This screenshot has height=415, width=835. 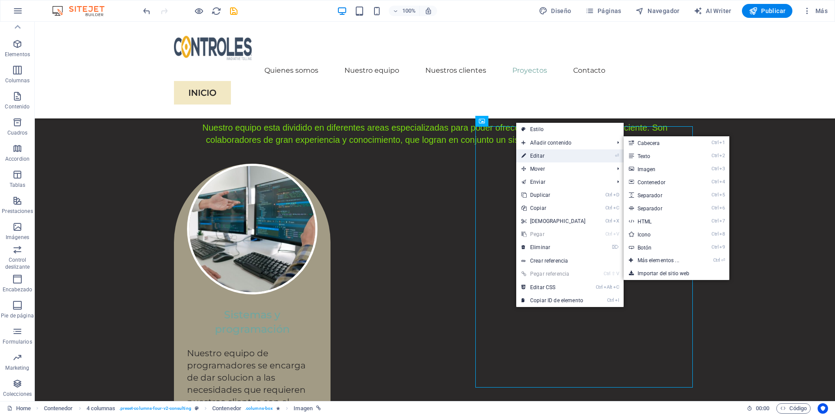 What do you see at coordinates (660, 182) in the screenshot?
I see `a: Ctrl4Contenedor` at bounding box center [660, 182].